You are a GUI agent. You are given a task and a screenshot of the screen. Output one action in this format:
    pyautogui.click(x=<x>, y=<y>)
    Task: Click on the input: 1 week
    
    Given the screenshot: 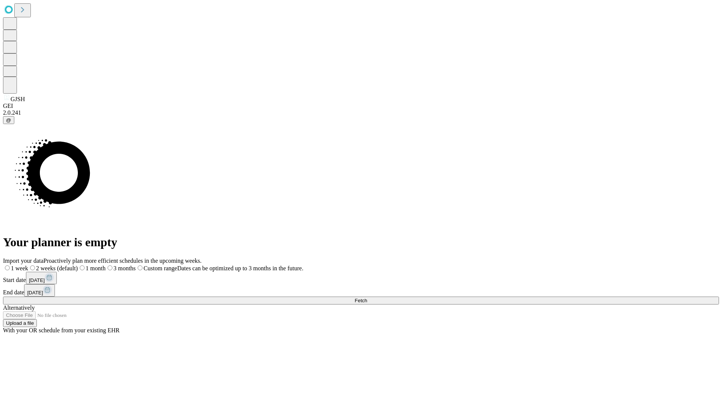 What is the action you would take?
    pyautogui.click(x=7, y=268)
    